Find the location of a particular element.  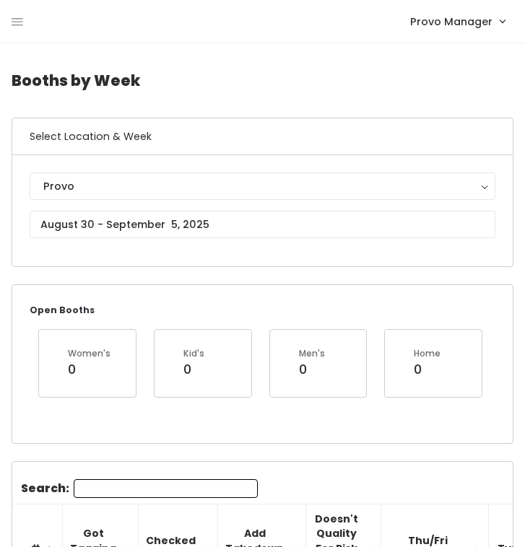

span: Provo Manager is located at coordinates (451, 22).